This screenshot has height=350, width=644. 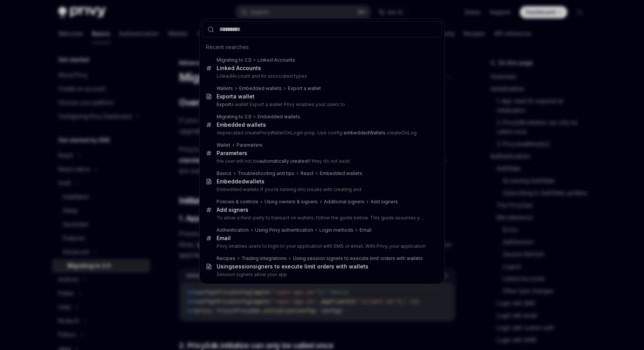 I want to click on p: Privy enables users to login to your application with SMS or email. With Privy, your application, so click(x=321, y=246).